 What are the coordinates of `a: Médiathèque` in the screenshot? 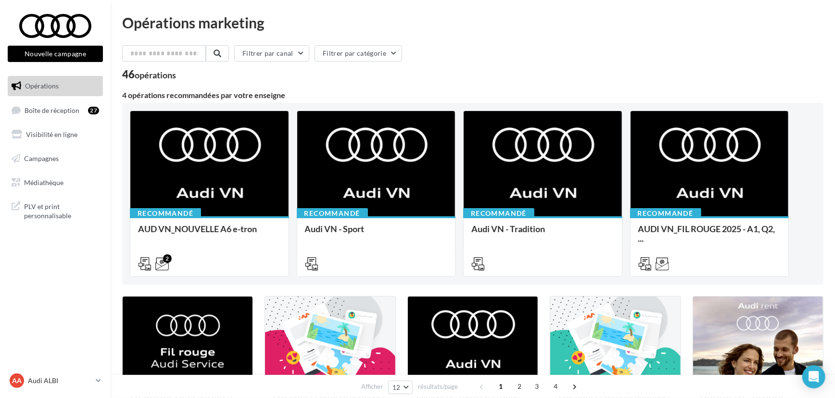 It's located at (55, 183).